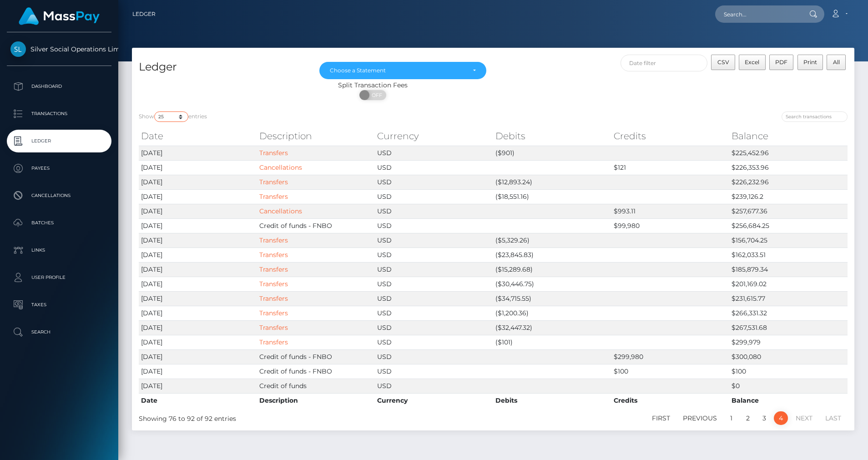  What do you see at coordinates (836, 62) in the screenshot?
I see `span: All` at bounding box center [836, 62].